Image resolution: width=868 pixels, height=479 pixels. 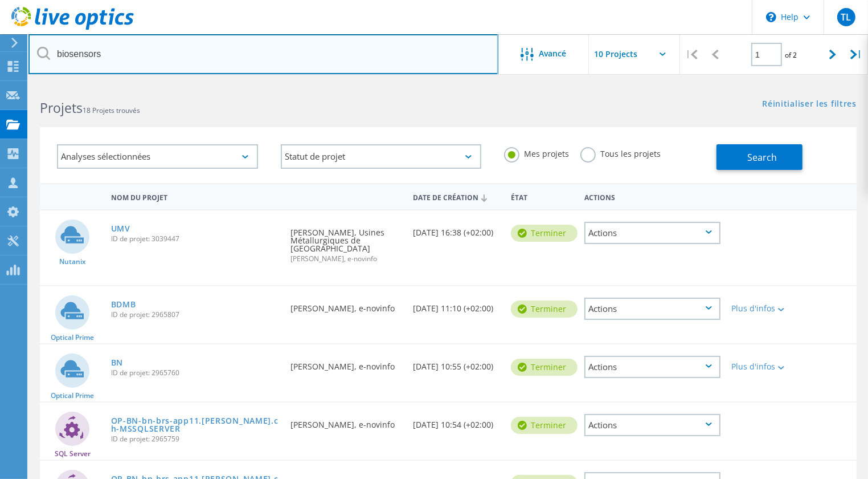 I want to click on a: BN, so click(x=117, y=363).